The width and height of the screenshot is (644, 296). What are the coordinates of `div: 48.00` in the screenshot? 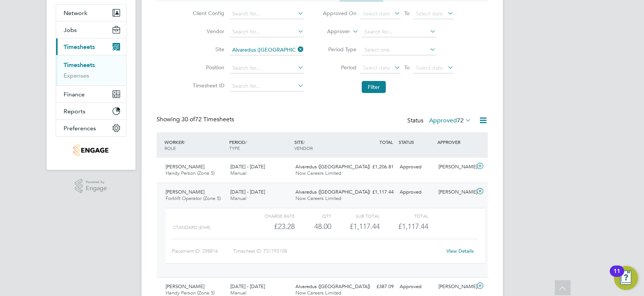 It's located at (313, 226).